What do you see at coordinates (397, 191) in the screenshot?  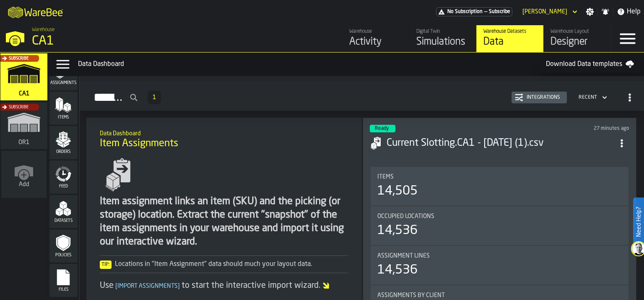 I see `div: 14,505` at bounding box center [397, 191].